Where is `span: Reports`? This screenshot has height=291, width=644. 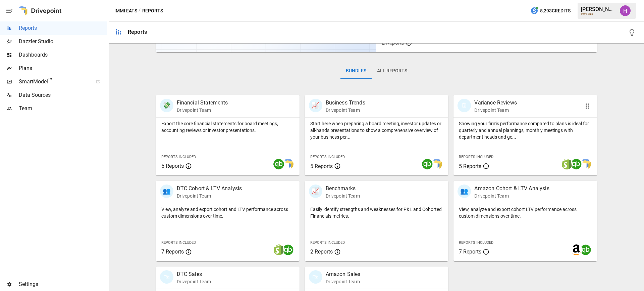
span: Reports is located at coordinates (63, 28).